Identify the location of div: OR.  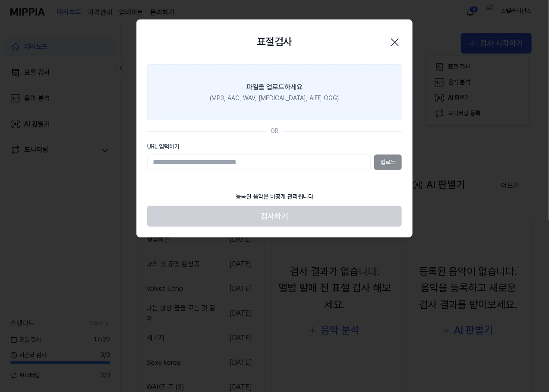
(274, 132).